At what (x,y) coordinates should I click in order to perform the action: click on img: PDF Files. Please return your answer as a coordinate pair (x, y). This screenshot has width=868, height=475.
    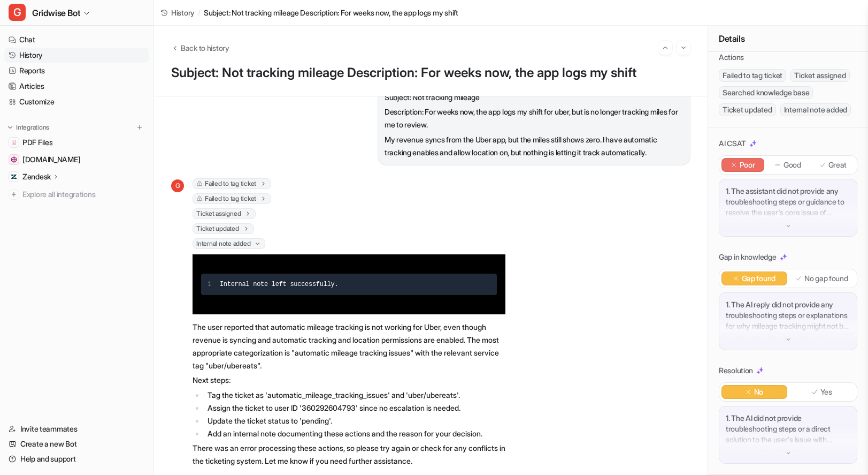
    Looking at the image, I should click on (14, 142).